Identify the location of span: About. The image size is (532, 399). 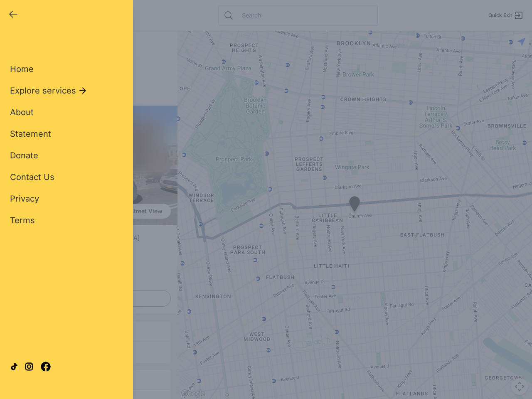
(22, 112).